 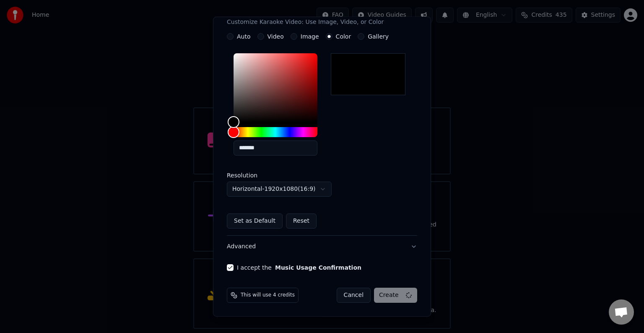 What do you see at coordinates (310, 37) in the screenshot?
I see `label: Image` at bounding box center [310, 37].